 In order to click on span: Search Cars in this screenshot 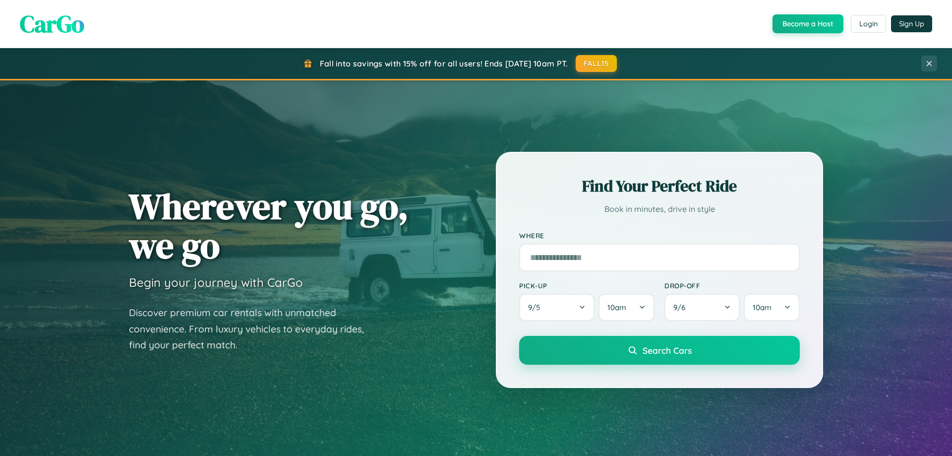, I will do `click(667, 350)`.